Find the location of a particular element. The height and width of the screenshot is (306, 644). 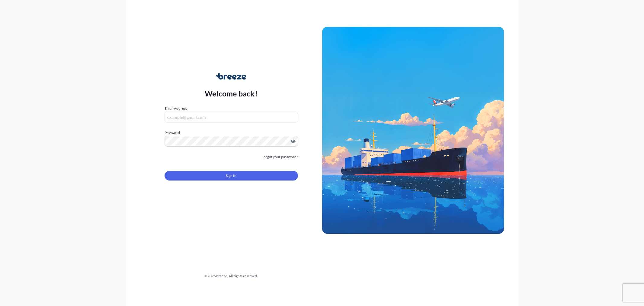

button: Show password is located at coordinates (294, 141).